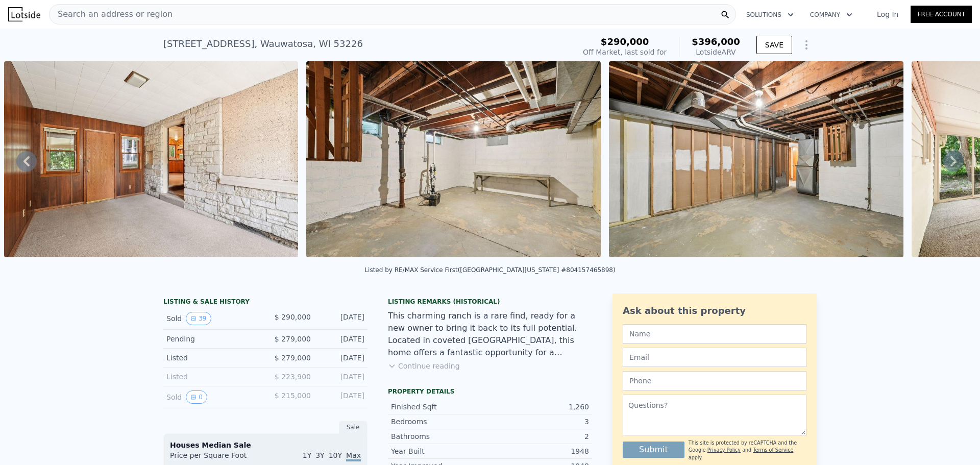 This screenshot has height=465, width=980. I want to click on div: 3, so click(539, 422).